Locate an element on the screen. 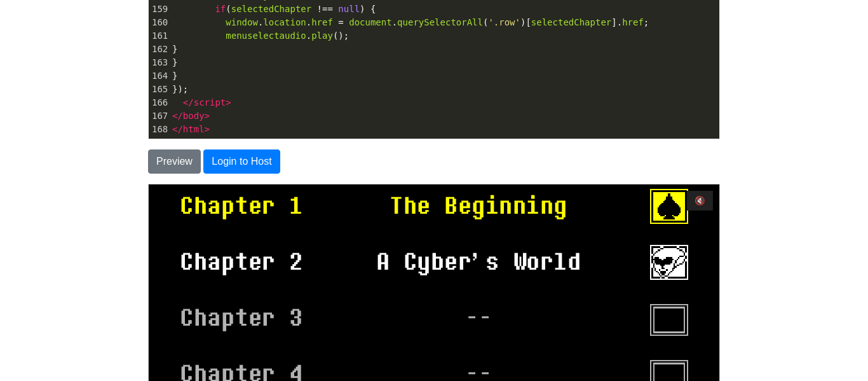 Image resolution: width=868 pixels, height=381 pixels. button: Login to Host is located at coordinates (241, 161).